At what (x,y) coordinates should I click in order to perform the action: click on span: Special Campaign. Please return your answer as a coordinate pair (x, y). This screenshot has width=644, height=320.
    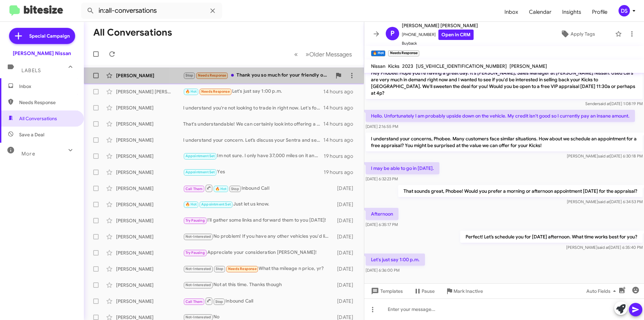
    Looking at the image, I should click on (49, 36).